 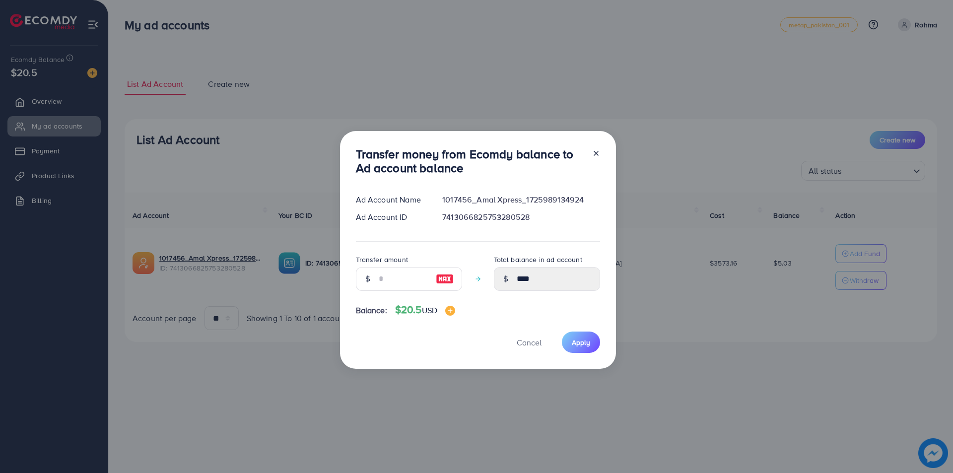 What do you see at coordinates (470, 161) in the screenshot?
I see `h3: Transfer money from Ecomdy balance to Ad account balance` at bounding box center [470, 161].